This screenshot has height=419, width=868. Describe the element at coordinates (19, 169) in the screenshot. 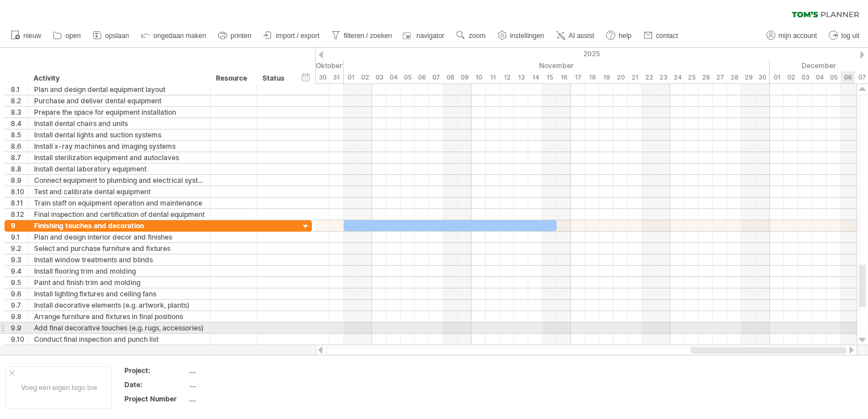

I see `div: 8.8` at that location.